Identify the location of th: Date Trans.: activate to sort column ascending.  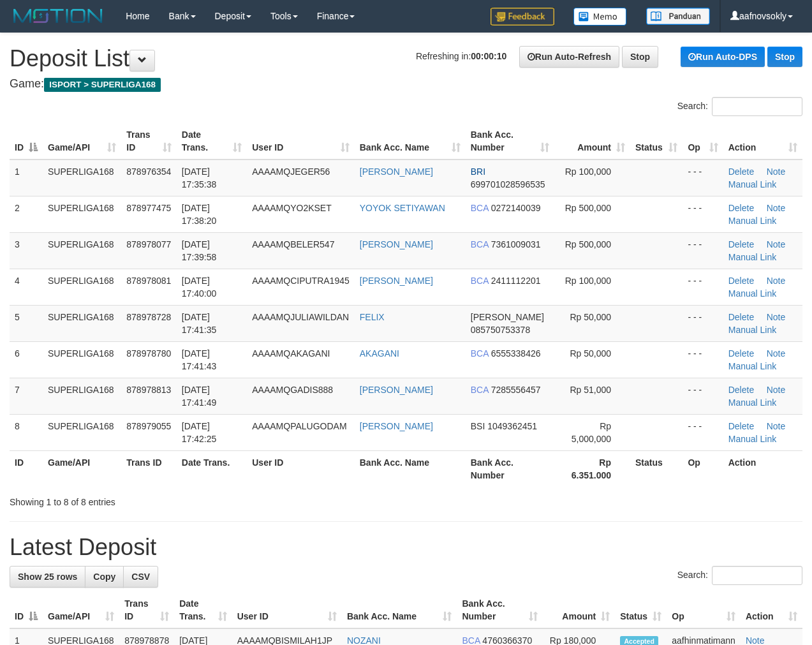
(212, 141).